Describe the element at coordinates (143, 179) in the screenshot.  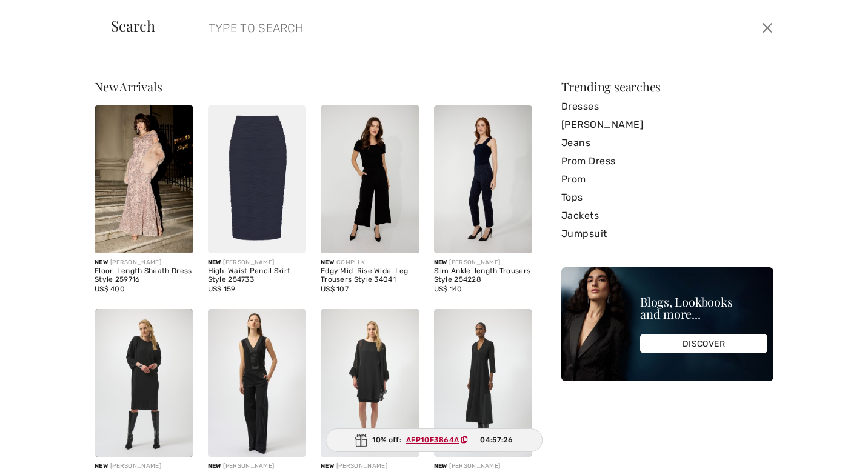
I see `img: Floor-Length Sheath Dress Style 259716. Blush` at that location.